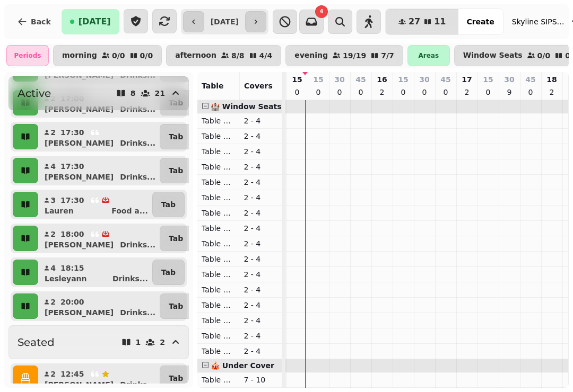 The image size is (573, 392). What do you see at coordinates (261, 380) in the screenshot?
I see `p: 7 - 10` at bounding box center [261, 380].